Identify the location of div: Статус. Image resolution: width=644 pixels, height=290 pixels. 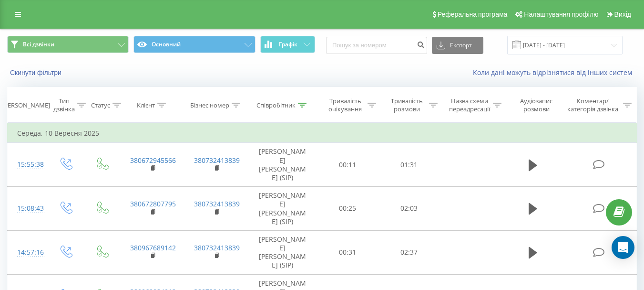
(100, 105).